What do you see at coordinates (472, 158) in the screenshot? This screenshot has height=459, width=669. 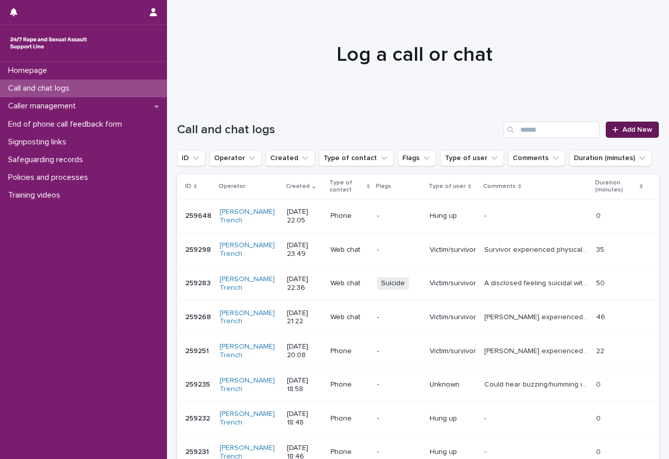 I see `button: Type of user` at bounding box center [472, 158].